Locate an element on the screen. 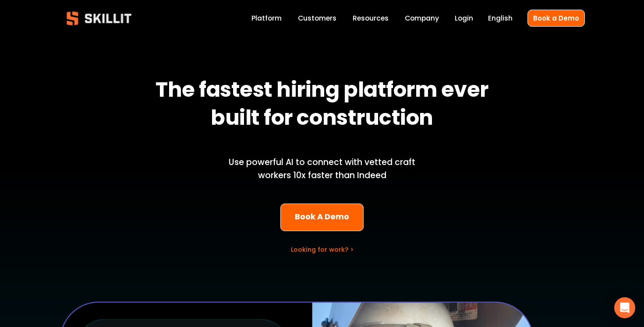  a: Platform is located at coordinates (266, 18).